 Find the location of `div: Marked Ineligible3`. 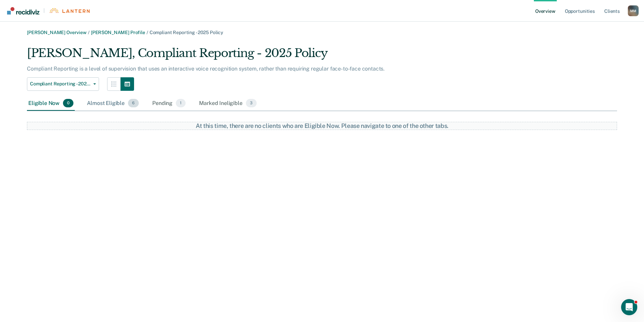

div: Marked Ineligible3 is located at coordinates (227, 104).